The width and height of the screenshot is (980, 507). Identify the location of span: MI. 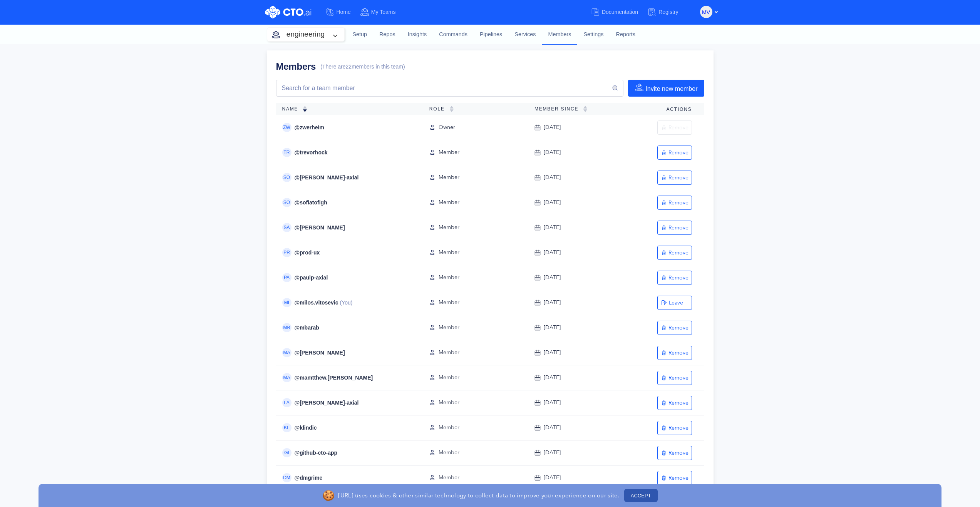
(286, 303).